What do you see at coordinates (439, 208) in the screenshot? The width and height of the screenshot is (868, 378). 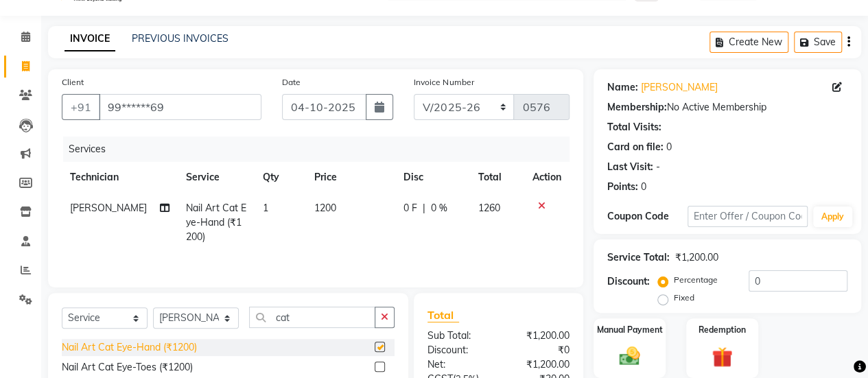 I see `span: 0 %` at bounding box center [439, 208].